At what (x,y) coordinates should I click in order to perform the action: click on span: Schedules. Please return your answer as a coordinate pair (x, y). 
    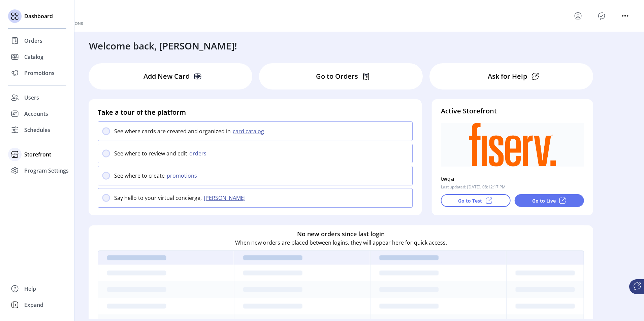
    Looking at the image, I should click on (37, 130).